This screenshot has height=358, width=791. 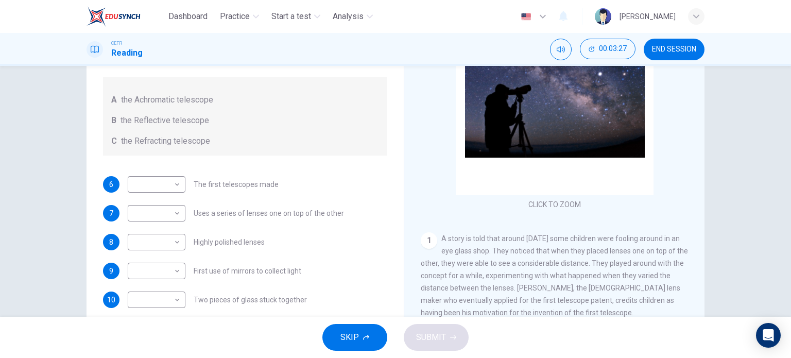 What do you see at coordinates (229, 242) in the screenshot?
I see `span: Highly polished lenses` at bounding box center [229, 242].